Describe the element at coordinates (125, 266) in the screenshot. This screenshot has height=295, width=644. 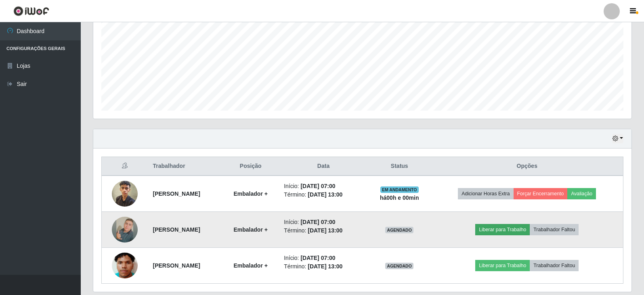
I see `img: 1752537473064.jpeg` at that location.